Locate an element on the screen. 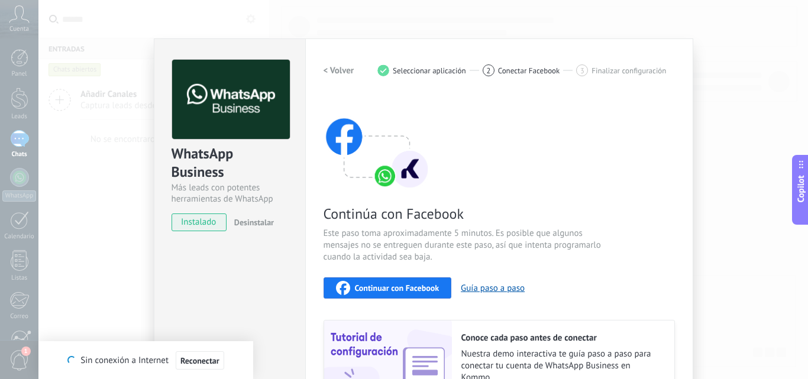 The width and height of the screenshot is (808, 379). div: Más leads con potentes herramientas de WhatsApp is located at coordinates (229, 193).